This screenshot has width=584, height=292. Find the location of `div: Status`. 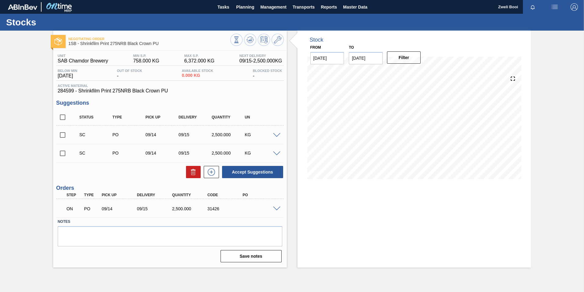

div: Status is located at coordinates (96, 117).